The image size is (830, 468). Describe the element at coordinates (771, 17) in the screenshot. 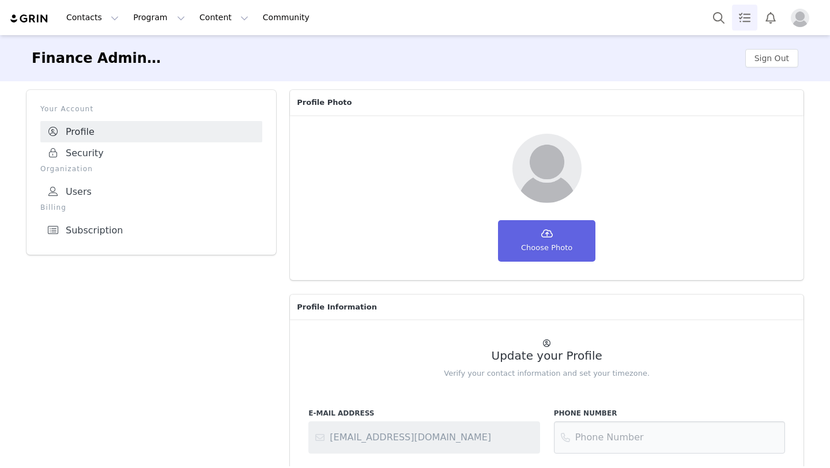

I see `button: Notifications` at that location.